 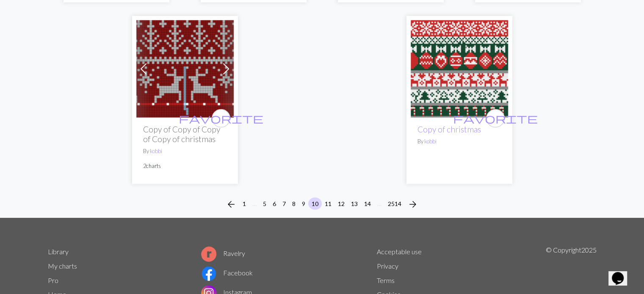 What do you see at coordinates (265, 204) in the screenshot?
I see `button: 5` at bounding box center [265, 204].